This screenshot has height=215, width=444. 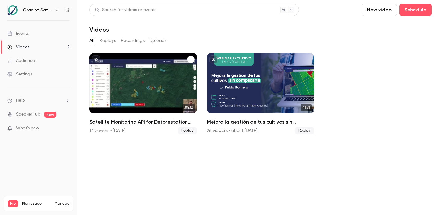 What do you see at coordinates (133, 41) in the screenshot?
I see `button: Recordings` at bounding box center [133, 41].